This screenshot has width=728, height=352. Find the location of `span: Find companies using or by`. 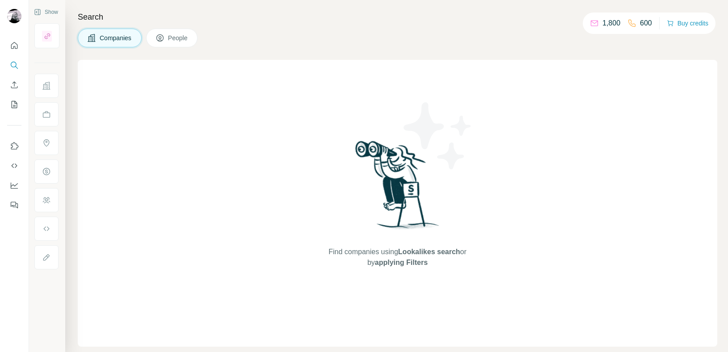

span: Find companies using or by is located at coordinates (397, 258).